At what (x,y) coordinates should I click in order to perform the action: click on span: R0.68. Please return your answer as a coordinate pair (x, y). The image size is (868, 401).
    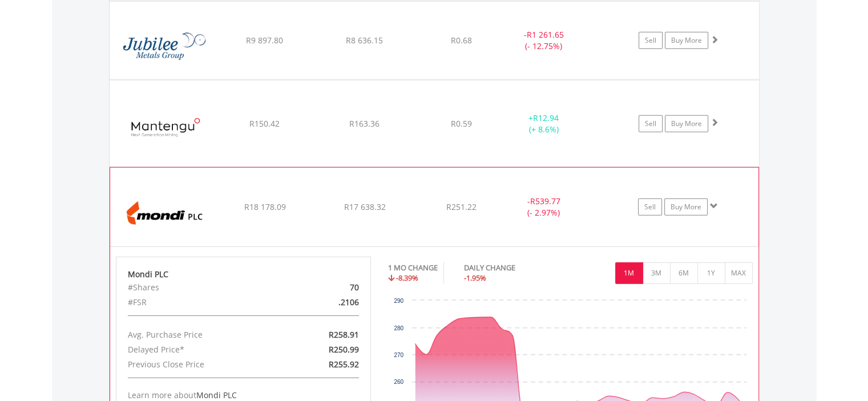
    Looking at the image, I should click on (461, 40).